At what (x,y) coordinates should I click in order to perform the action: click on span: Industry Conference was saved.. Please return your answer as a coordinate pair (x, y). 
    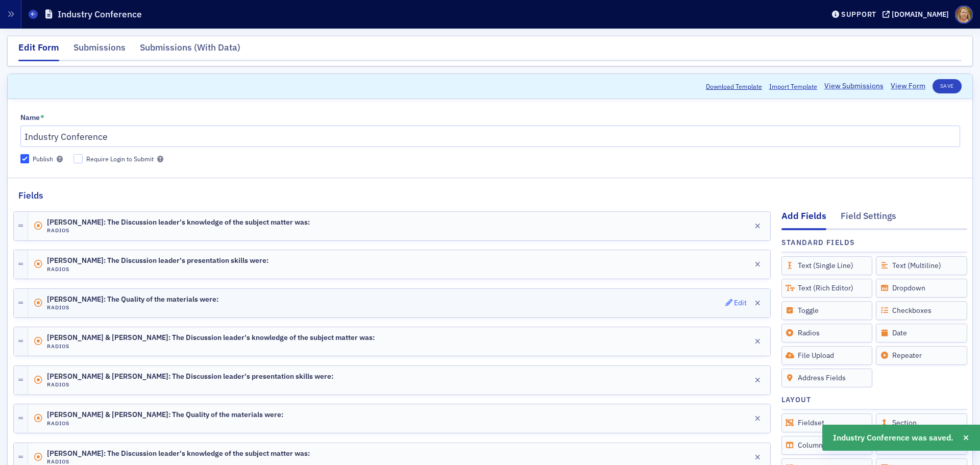
    Looking at the image, I should click on (893, 437).